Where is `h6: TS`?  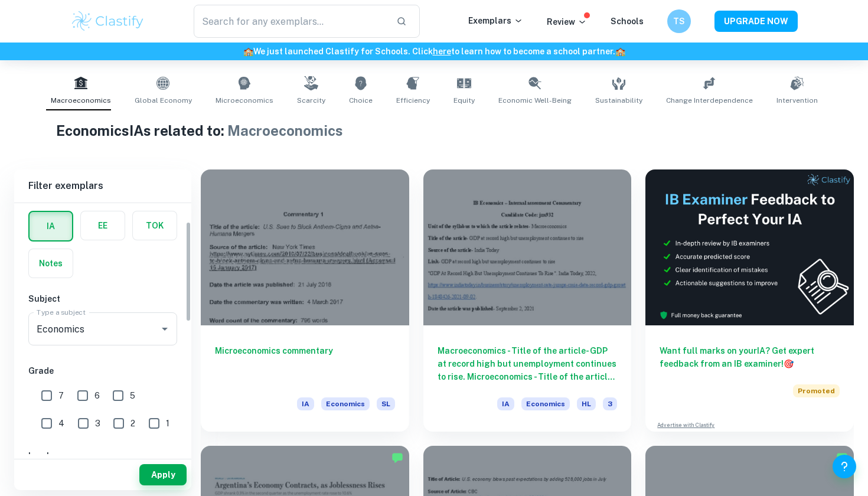
h6: TS is located at coordinates (679, 21).